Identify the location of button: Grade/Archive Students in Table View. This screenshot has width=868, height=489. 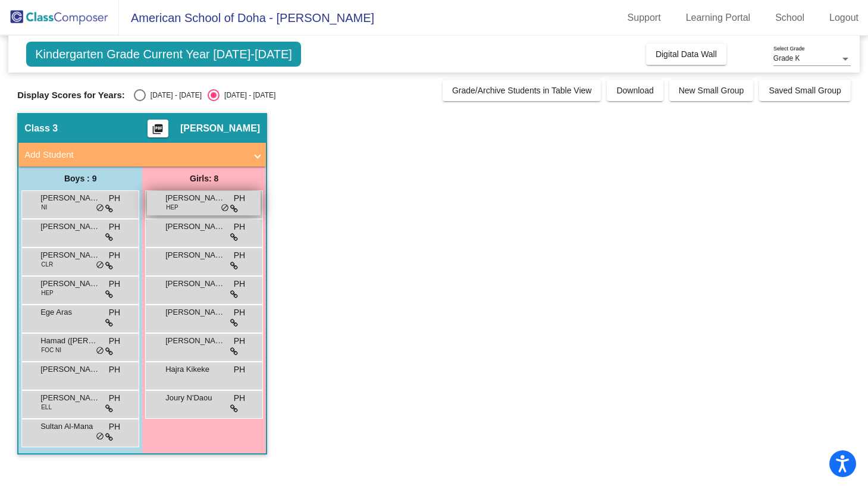
(522, 90).